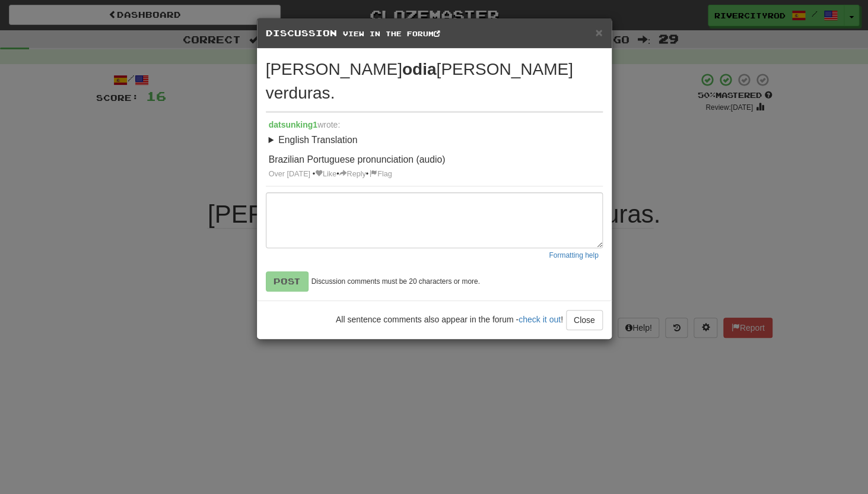 The width and height of the screenshot is (868, 494). What do you see at coordinates (396, 281) in the screenshot?
I see `small: Discussion comments must be 20 characters or more.` at bounding box center [396, 281].